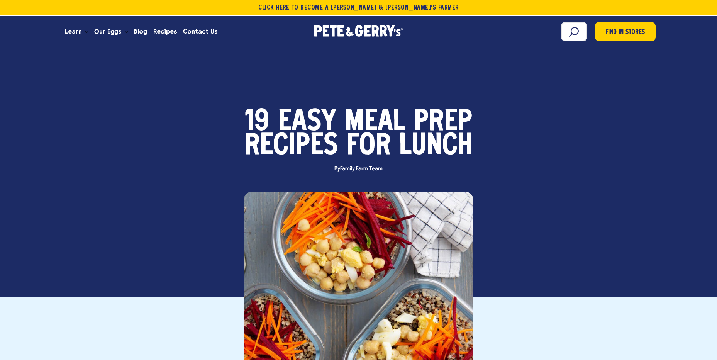 The image size is (717, 360). I want to click on a: Contact Us, so click(200, 32).